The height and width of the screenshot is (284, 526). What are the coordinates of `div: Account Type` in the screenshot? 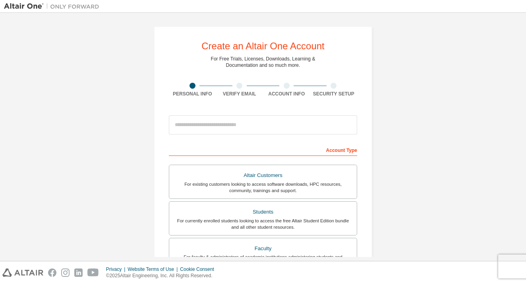 It's located at (263, 149).